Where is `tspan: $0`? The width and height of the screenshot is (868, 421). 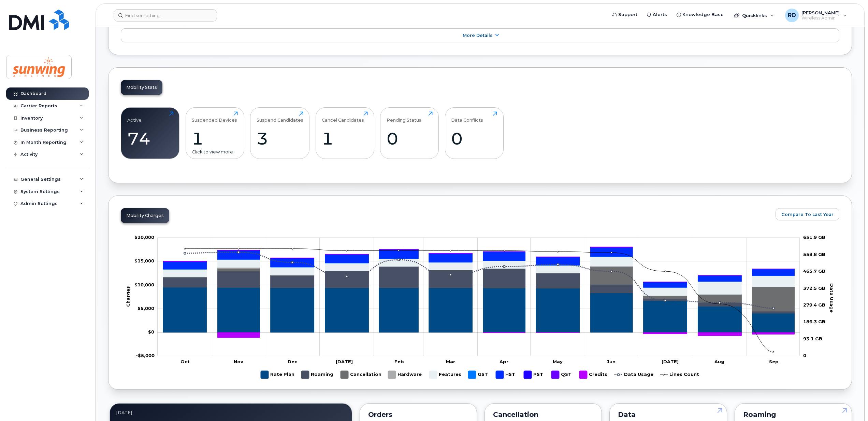
tspan: $0 is located at coordinates (151, 332).